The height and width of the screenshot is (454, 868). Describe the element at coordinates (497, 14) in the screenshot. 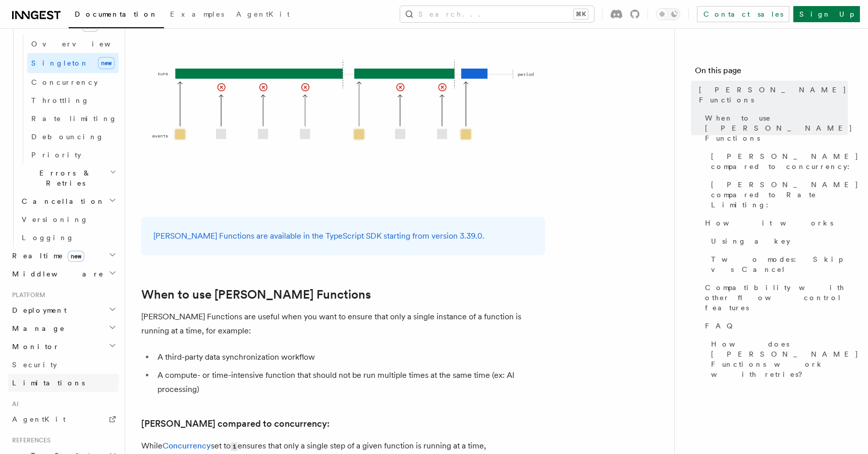

I see `button: Search...⌘K` at that location.